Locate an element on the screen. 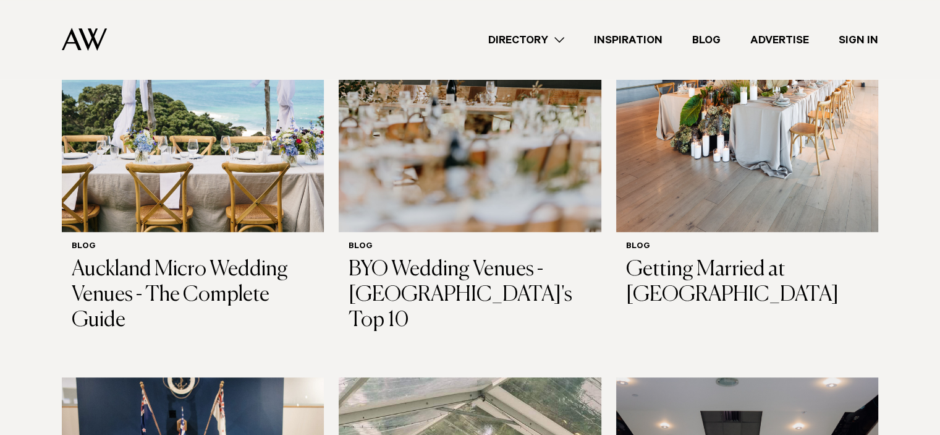 The width and height of the screenshot is (940, 435). a: Sign In is located at coordinates (859, 40).